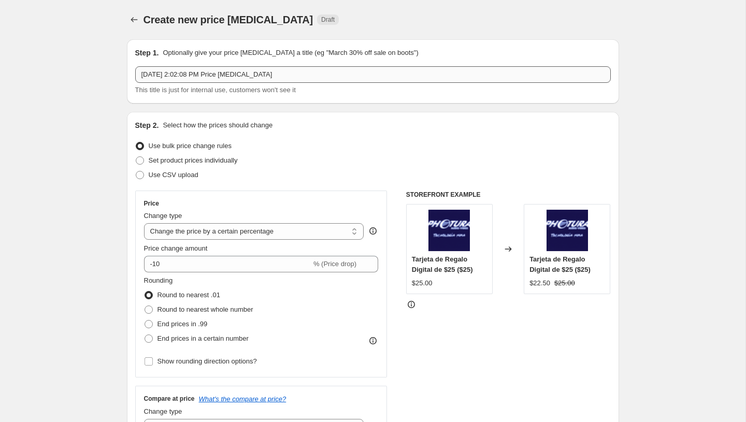 The width and height of the screenshot is (746, 422). What do you see at coordinates (134, 20) in the screenshot?
I see `button: Price change jobs` at bounding box center [134, 20].